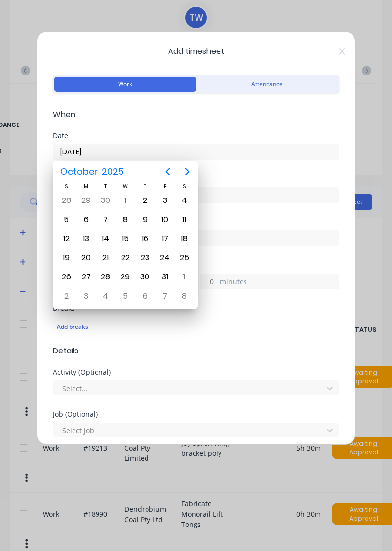 The image size is (392, 551). Describe the element at coordinates (196, 327) in the screenshot. I see `div: Add breaks` at that location.